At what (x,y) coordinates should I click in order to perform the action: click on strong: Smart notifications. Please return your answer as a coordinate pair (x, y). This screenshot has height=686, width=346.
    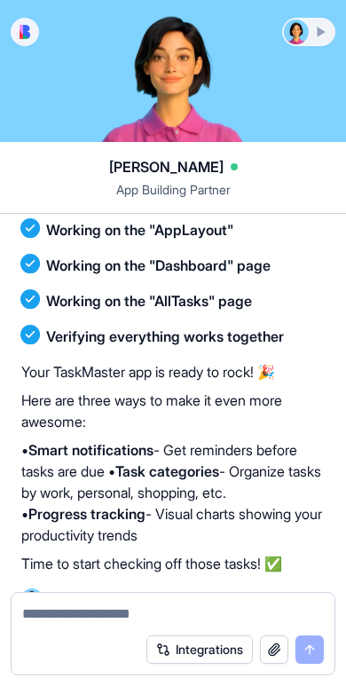
    Looking at the image, I should click on (90, 450).